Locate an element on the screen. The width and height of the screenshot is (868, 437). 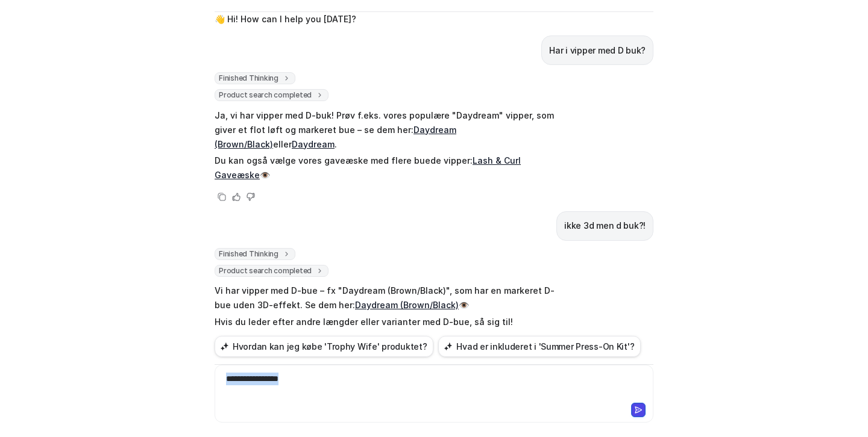
p: ikke 3d men d buk?! is located at coordinates (605, 226).